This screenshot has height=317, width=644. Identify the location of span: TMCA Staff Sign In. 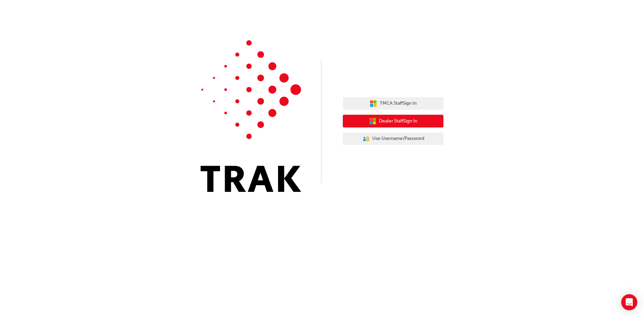
(399, 103).